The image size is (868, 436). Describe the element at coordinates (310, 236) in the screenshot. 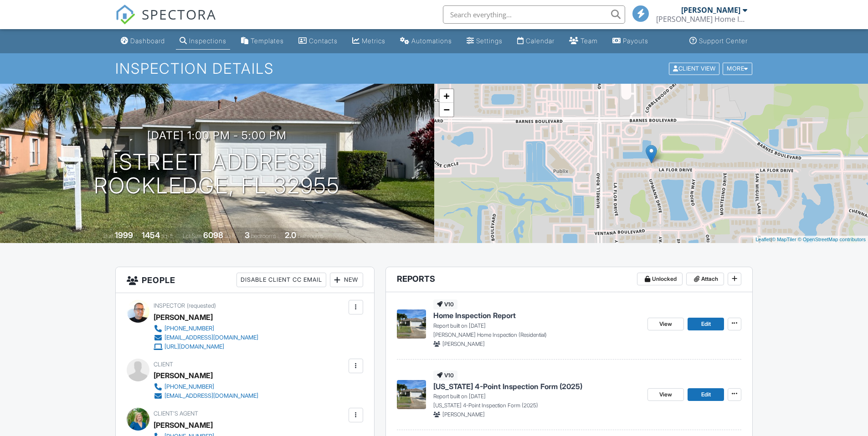

I see `span: bathrooms` at that location.